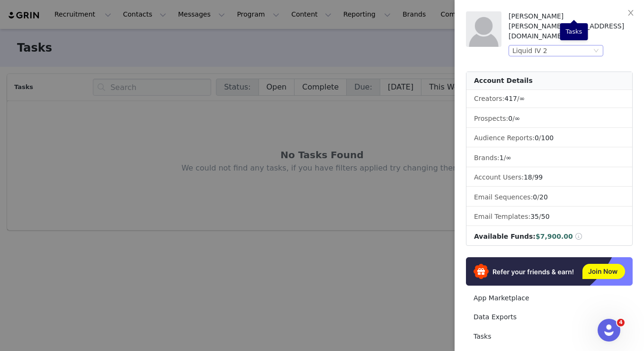 Image resolution: width=644 pixels, height=351 pixels. I want to click on span: 4, so click(621, 323).